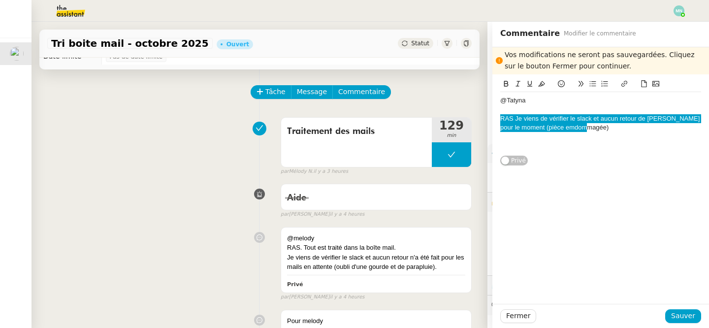  What do you see at coordinates (295, 284) in the screenshot?
I see `b: Privé` at bounding box center [295, 284].